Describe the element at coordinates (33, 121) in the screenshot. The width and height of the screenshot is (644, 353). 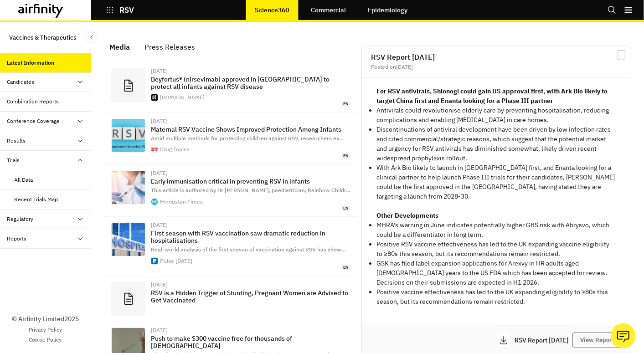
I see `div: Conference Coverage` at that location.